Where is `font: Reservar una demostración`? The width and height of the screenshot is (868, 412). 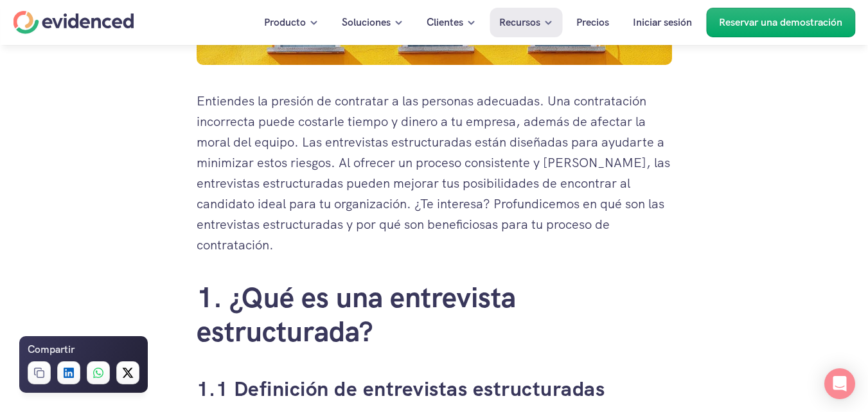
font: Reservar una demostración is located at coordinates (781, 22).